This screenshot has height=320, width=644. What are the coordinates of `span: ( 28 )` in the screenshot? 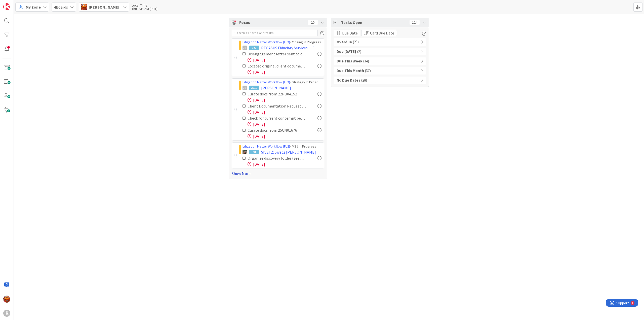 It's located at (364, 80).